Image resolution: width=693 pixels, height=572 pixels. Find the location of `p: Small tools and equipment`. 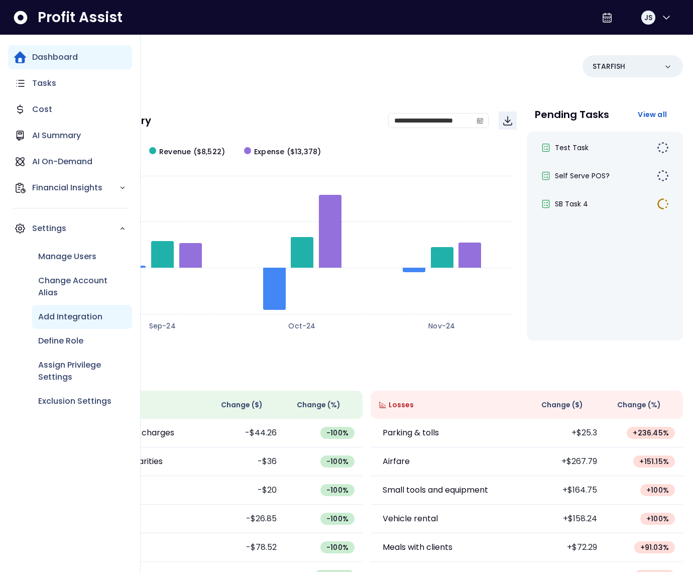

p: Small tools and equipment is located at coordinates (436, 490).